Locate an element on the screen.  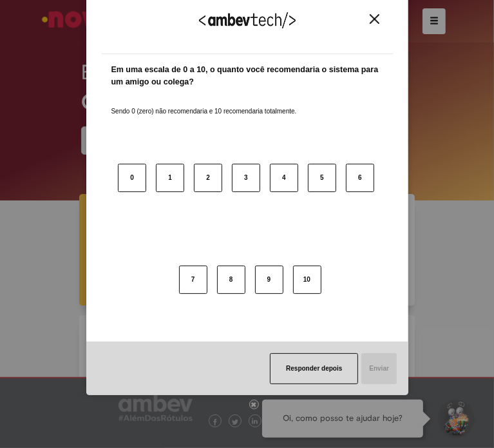
button: 2 is located at coordinates (208, 178).